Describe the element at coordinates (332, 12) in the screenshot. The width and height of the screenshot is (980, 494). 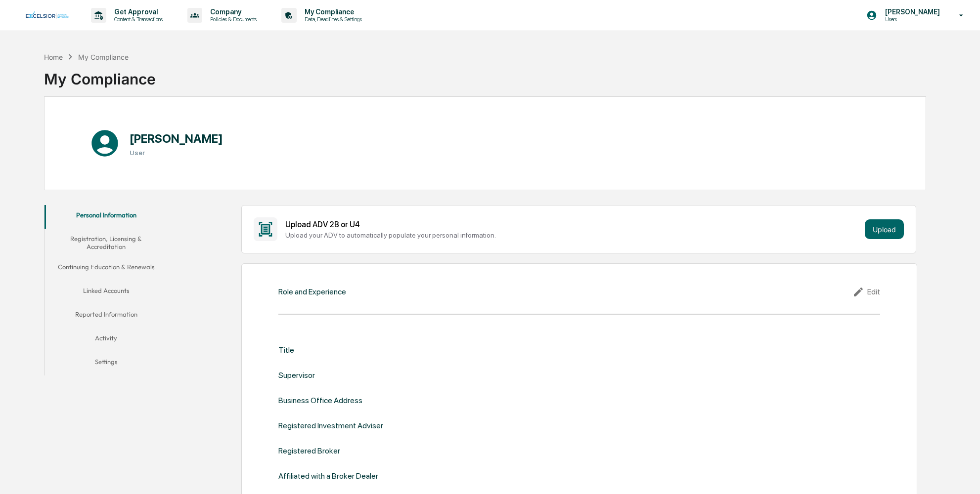
I see `p: My Compliance` at that location.